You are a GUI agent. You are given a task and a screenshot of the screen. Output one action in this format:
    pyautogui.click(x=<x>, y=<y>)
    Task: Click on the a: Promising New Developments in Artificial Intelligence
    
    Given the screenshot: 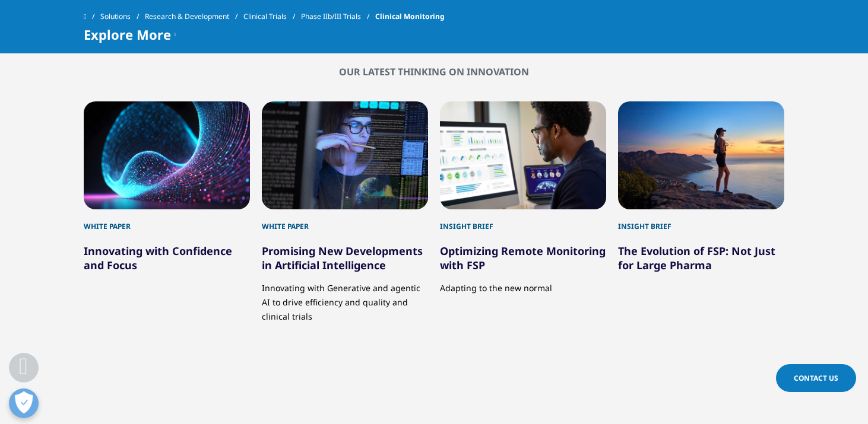 What is the action you would take?
    pyautogui.click(x=342, y=258)
    